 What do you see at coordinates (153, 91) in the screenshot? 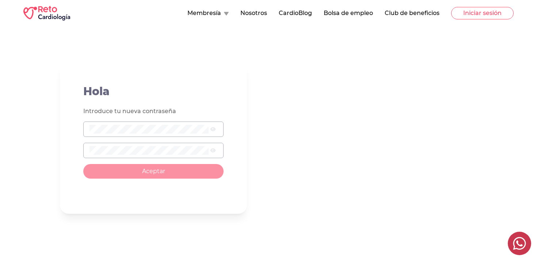
I see `h2: Hola` at bounding box center [153, 91].